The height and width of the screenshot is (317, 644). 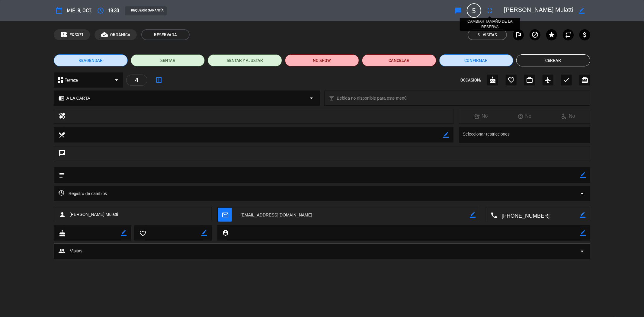 I want to click on i: local_dining, so click(x=61, y=134).